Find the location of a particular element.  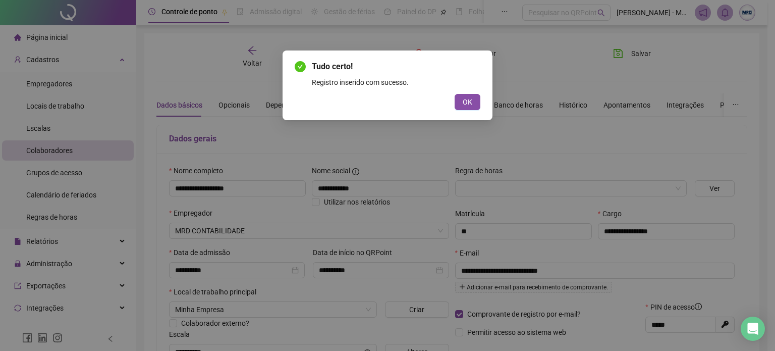

button: OK is located at coordinates (467, 102).